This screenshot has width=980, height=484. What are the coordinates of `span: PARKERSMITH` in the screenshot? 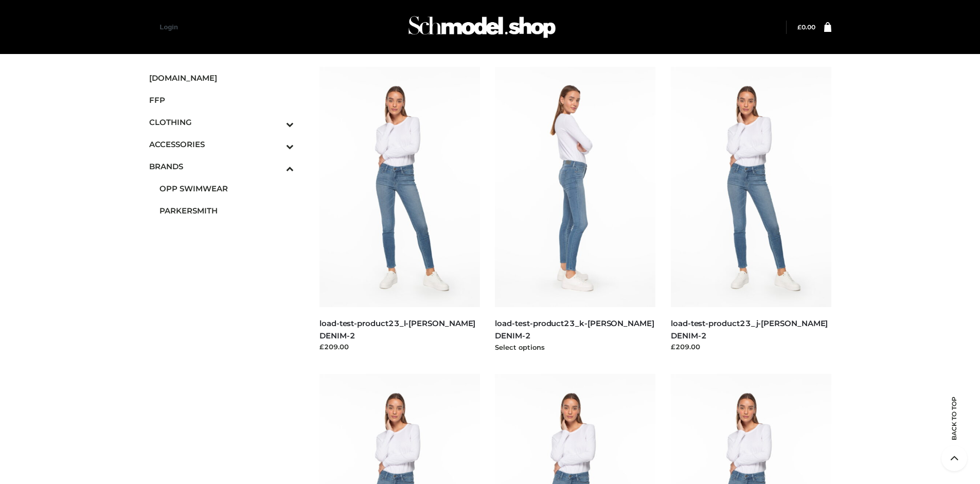 It's located at (227, 211).